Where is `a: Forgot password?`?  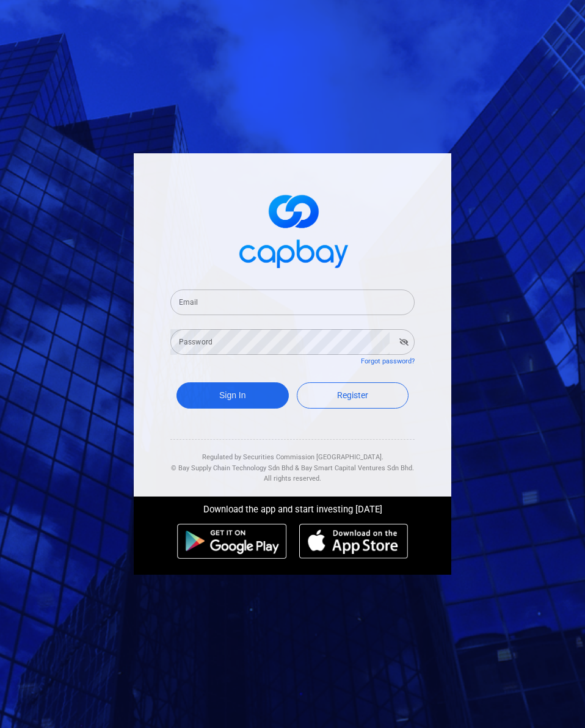
a: Forgot password? is located at coordinates (388, 361).